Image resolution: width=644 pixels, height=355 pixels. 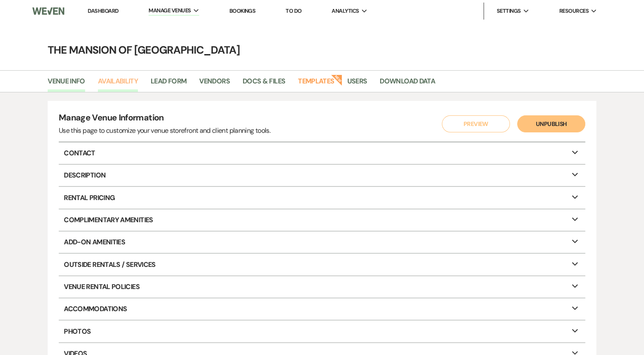 I want to click on button: Unpublish, so click(x=552, y=123).